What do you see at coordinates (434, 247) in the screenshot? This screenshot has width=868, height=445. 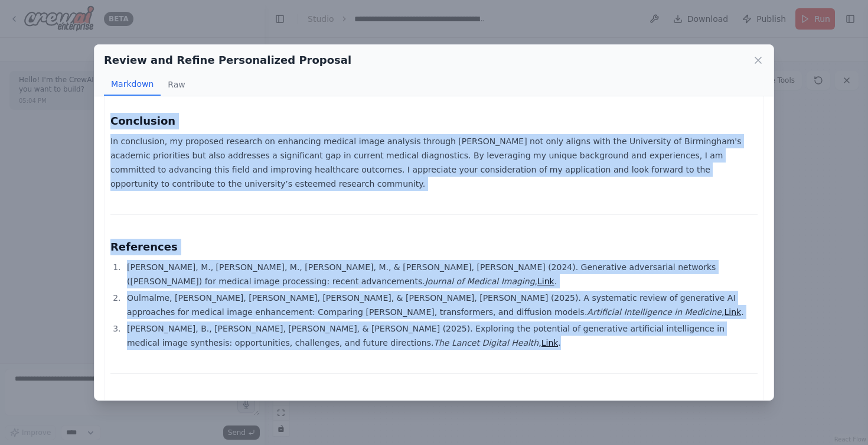 I see `h3: References` at bounding box center [434, 247].